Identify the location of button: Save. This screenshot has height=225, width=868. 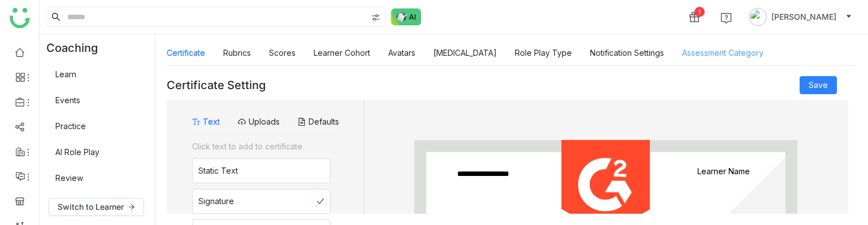
(818, 85).